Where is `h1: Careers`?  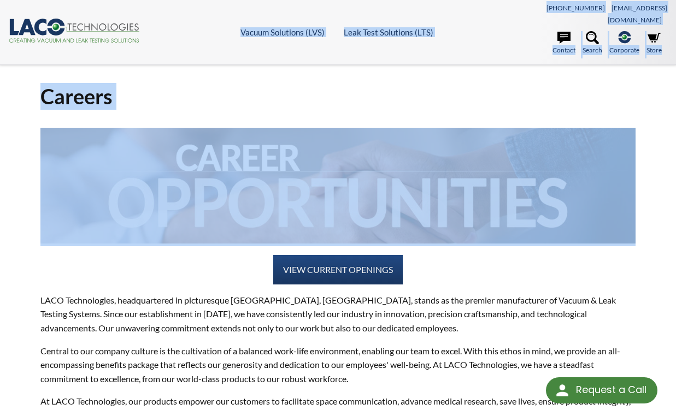
h1: Careers is located at coordinates (338, 96).